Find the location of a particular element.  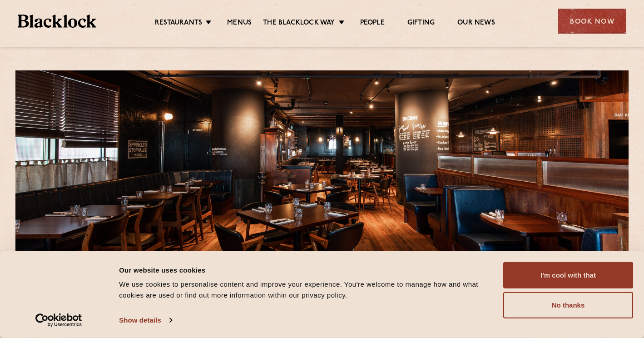

a: Usercentrics Cookiebot - opens in a new window is located at coordinates (58, 320).